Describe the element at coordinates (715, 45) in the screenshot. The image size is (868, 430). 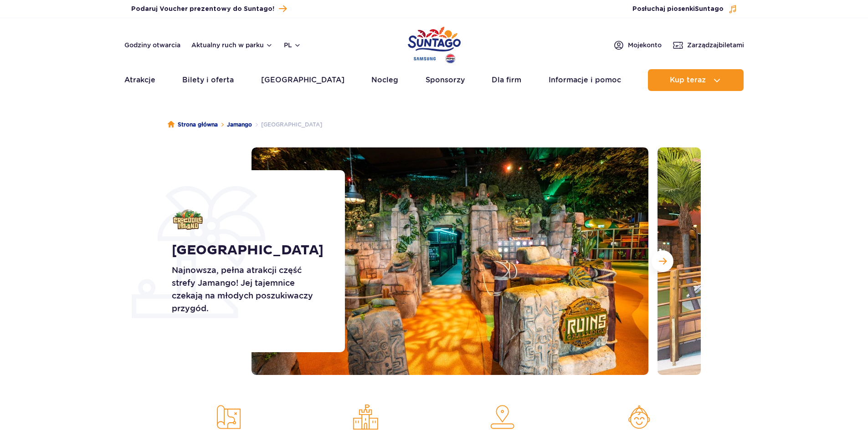
I see `span: Zarządzaj biletami` at that location.